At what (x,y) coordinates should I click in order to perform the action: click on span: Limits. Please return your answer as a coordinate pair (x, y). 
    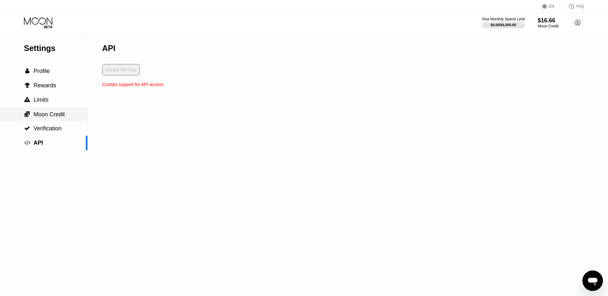
    Looking at the image, I should click on (41, 100).